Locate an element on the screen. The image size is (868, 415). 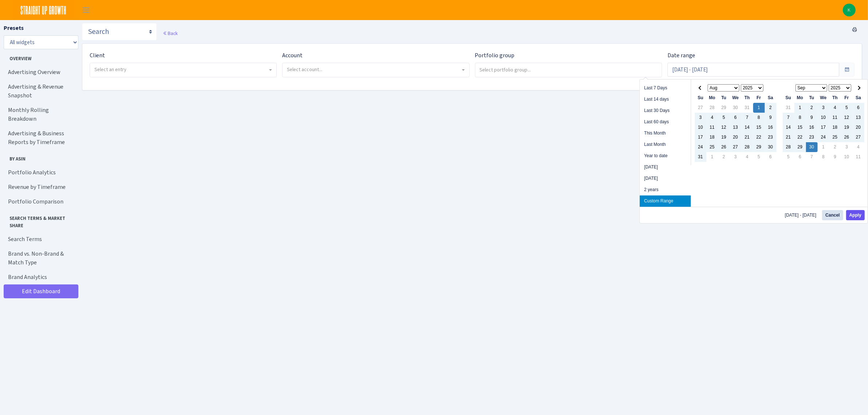
span: Select an entry is located at coordinates (110, 70).